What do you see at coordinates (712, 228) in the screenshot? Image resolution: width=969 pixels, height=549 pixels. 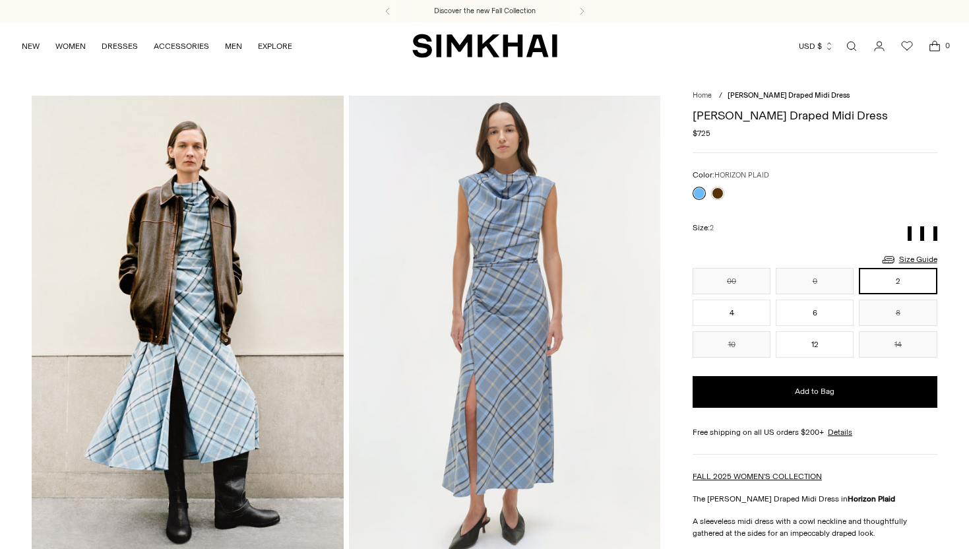 I see `span: 2` at bounding box center [712, 228].